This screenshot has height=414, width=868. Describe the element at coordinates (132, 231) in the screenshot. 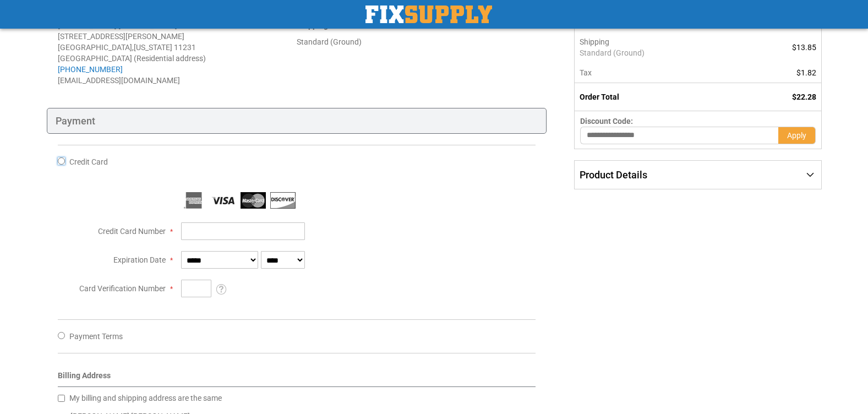

I see `span: Credit Card Number` at that location.